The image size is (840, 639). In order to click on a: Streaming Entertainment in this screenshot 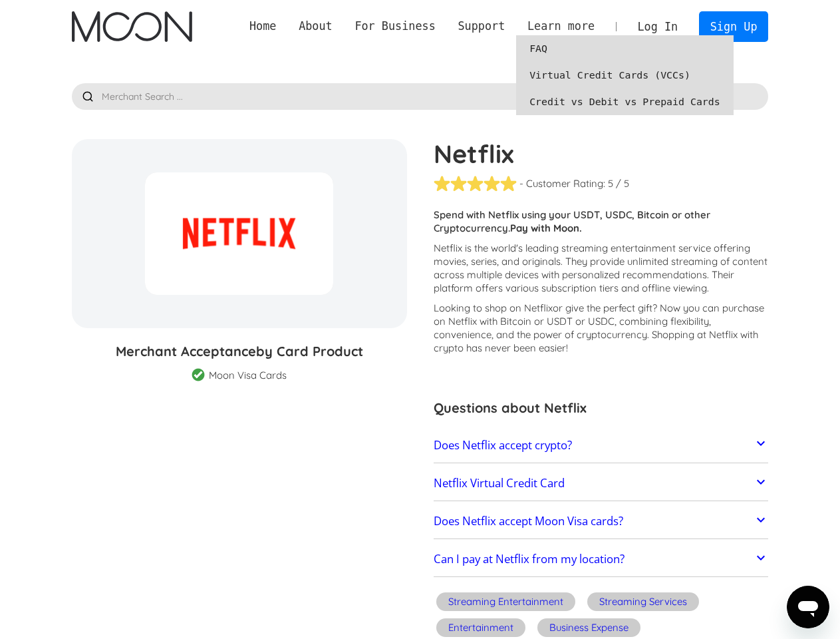, I will do `click(505, 603)`.